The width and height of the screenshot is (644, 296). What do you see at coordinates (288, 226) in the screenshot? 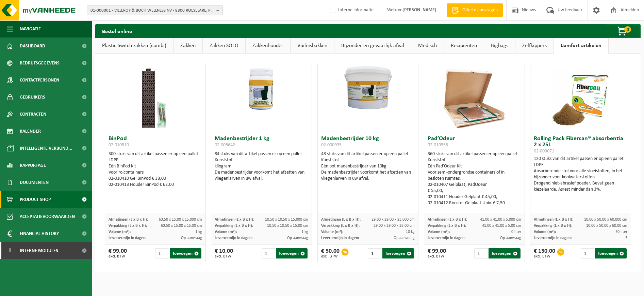
I see `span: 10.50 x 10.50 x 15.00 cm` at bounding box center [288, 226].